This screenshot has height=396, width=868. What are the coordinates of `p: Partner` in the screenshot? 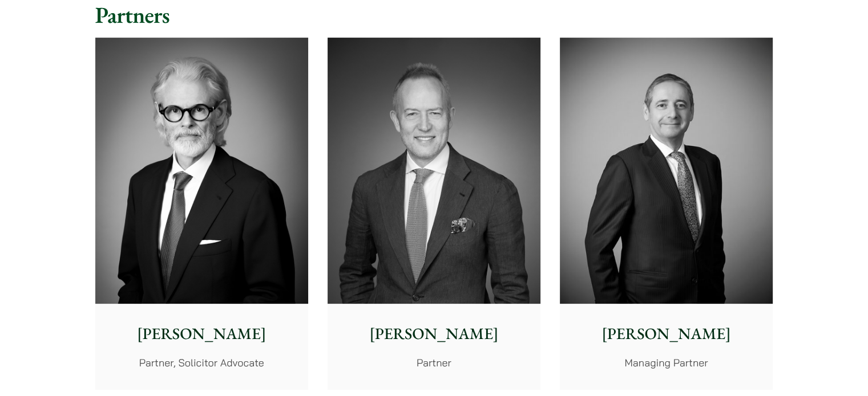 It's located at (434, 363).